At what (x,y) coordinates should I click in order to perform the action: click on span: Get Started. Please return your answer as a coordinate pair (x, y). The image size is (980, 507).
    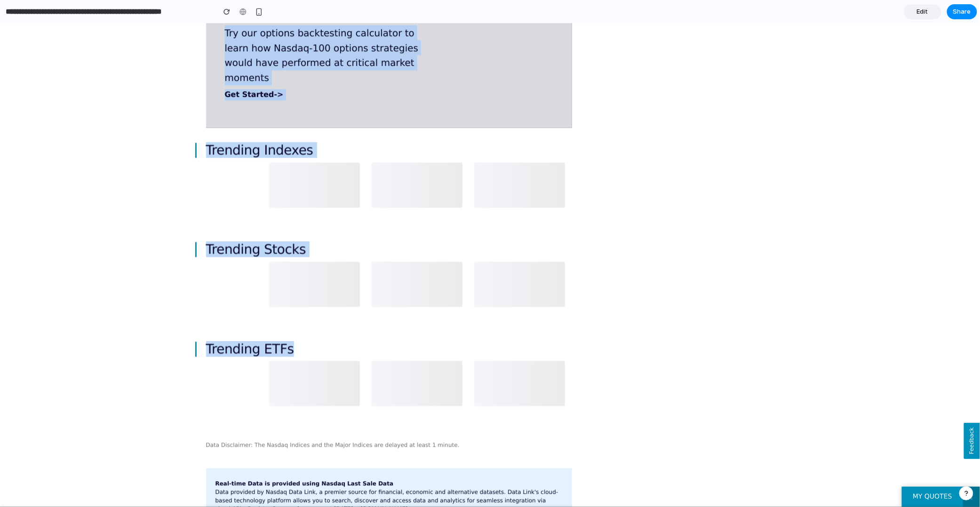
    Looking at the image, I should click on (254, 71).